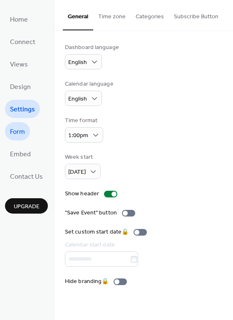 Image resolution: width=233 pixels, height=320 pixels. Describe the element at coordinates (83, 121) in the screenshot. I see `div: Time format` at that location.